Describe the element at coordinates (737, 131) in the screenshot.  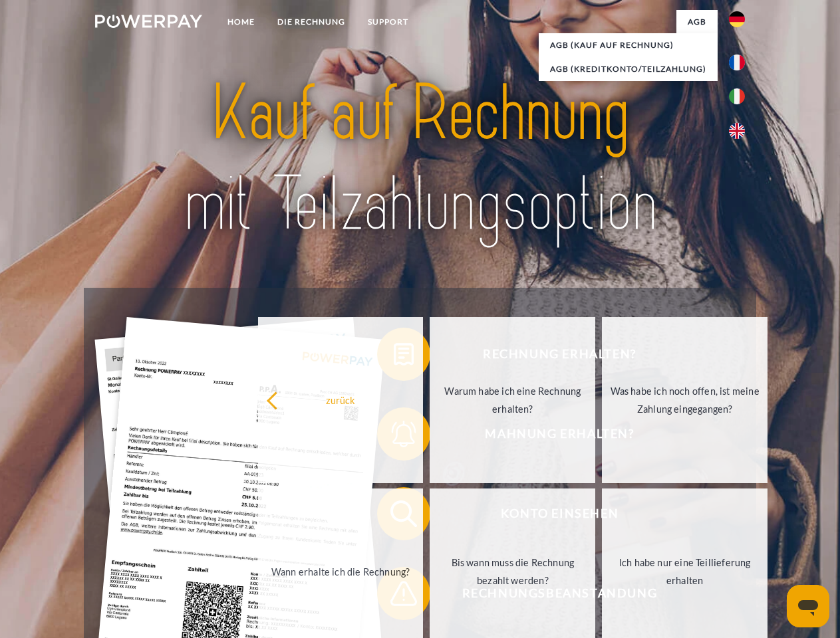
I see `img: en` at that location.